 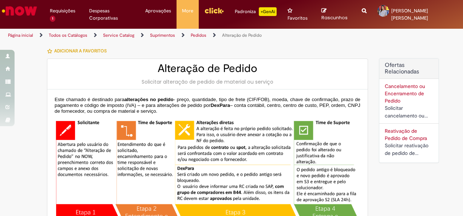 I want to click on span: Adicionar a Favoritos, so click(x=80, y=51).